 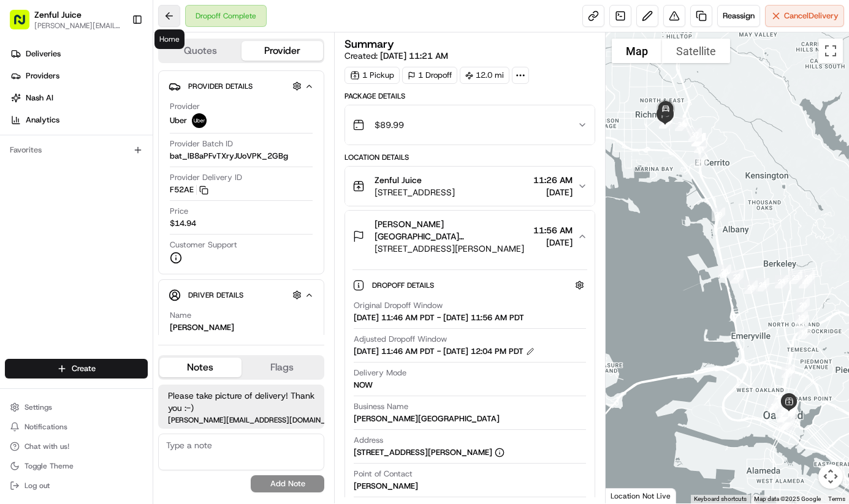 What do you see at coordinates (553, 230) in the screenshot?
I see `span: 11:56 AM` at bounding box center [553, 230].